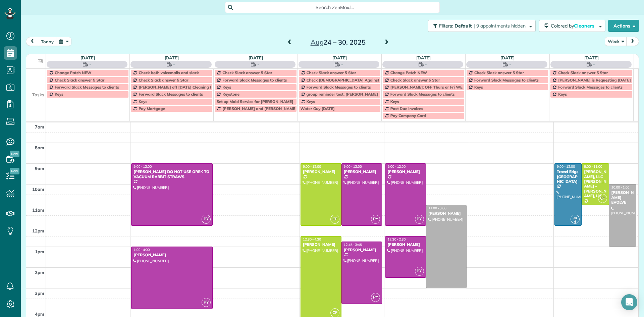  What do you see at coordinates (38, 189) in the screenshot?
I see `span: 10am` at bounding box center [38, 189].